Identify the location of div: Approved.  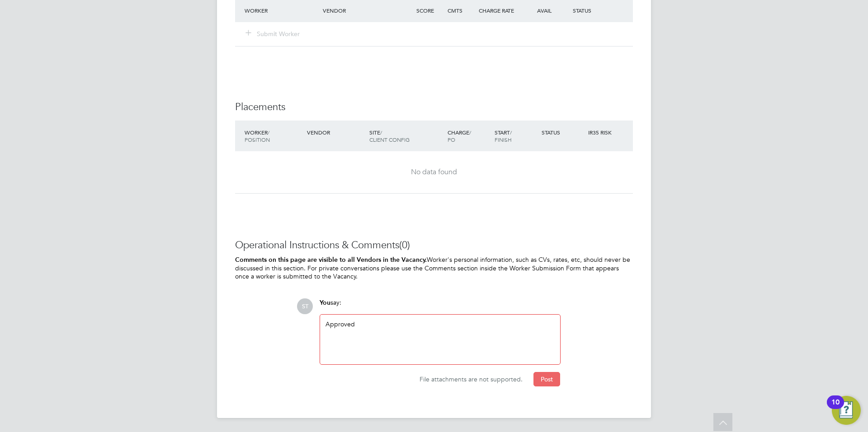
(440, 340).